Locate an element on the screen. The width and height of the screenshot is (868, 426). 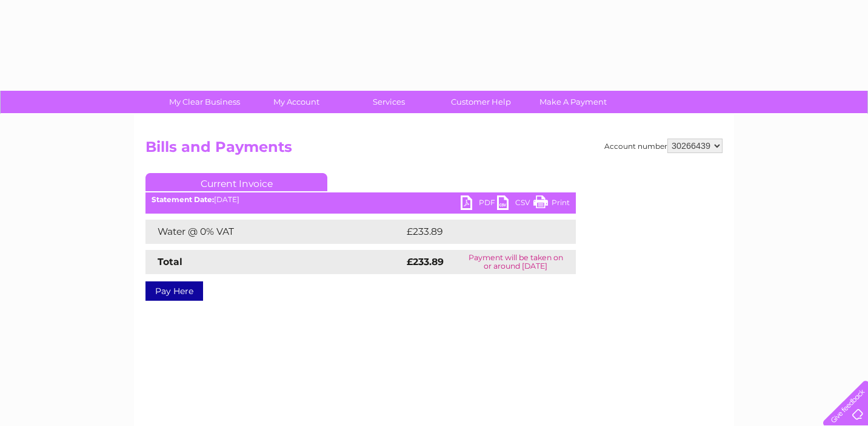
a: Make A Payment is located at coordinates (573, 102).